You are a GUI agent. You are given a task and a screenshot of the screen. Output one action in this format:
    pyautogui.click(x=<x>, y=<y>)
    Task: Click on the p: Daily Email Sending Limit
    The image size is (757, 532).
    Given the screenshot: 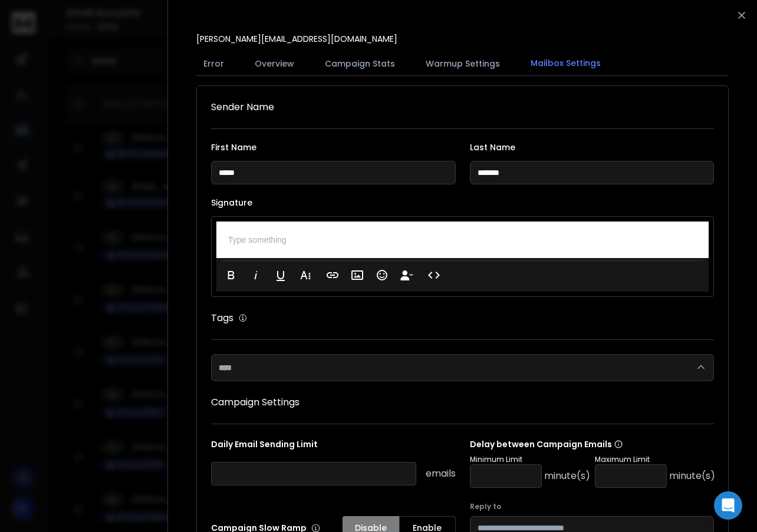 What is the action you would take?
    pyautogui.click(x=333, y=447)
    